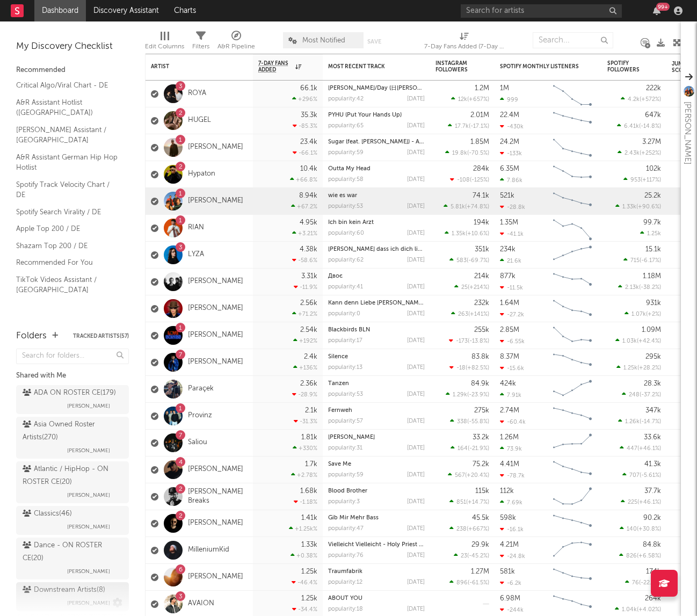 Image resolution: width=697 pixels, height=616 pixels. What do you see at coordinates (191, 66) in the screenshot?
I see `div: Artist` at bounding box center [191, 66].